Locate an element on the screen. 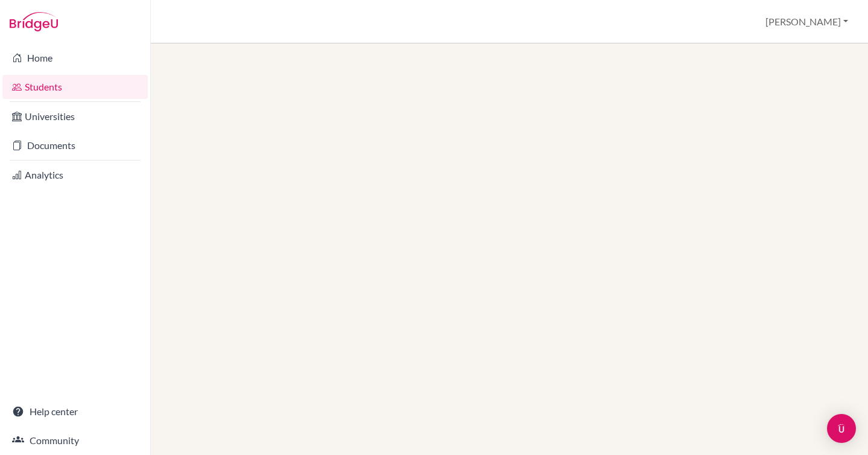  div: Open Intercom Messenger is located at coordinates (842, 428).